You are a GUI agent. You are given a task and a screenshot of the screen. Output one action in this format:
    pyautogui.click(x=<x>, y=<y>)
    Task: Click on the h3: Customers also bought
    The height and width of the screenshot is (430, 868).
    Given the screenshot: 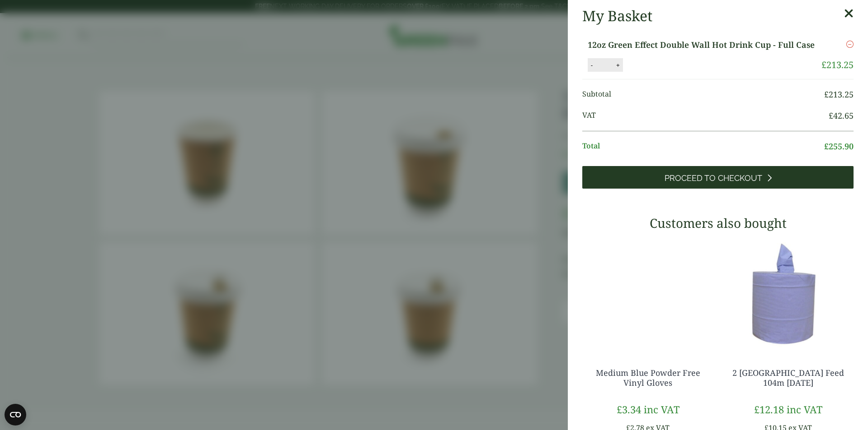 What is the action you would take?
    pyautogui.click(x=718, y=223)
    